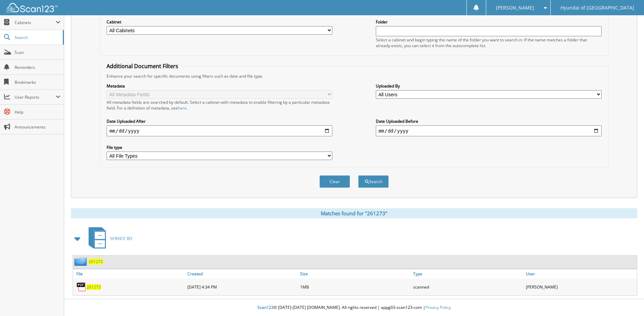  Describe the element at coordinates (32, 7) in the screenshot. I see `img: scan123-logo-white.svg` at that location.